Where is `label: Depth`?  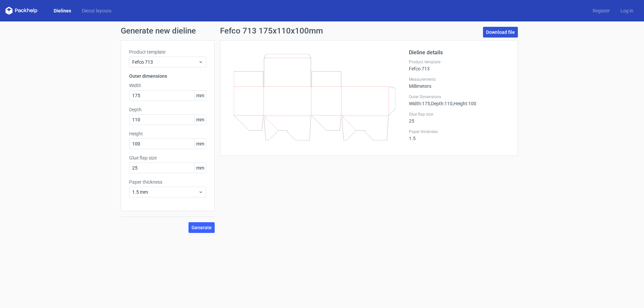 label: Depth is located at coordinates (168, 110).